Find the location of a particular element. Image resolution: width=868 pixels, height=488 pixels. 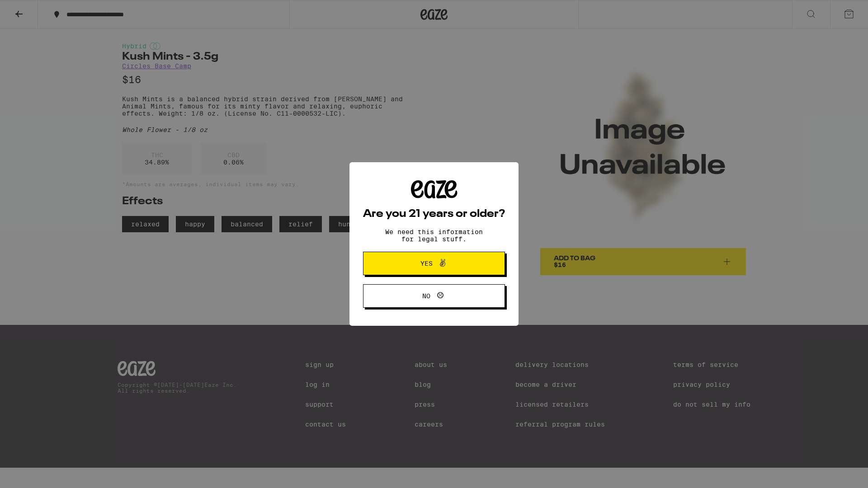

button: No is located at coordinates (434, 296).